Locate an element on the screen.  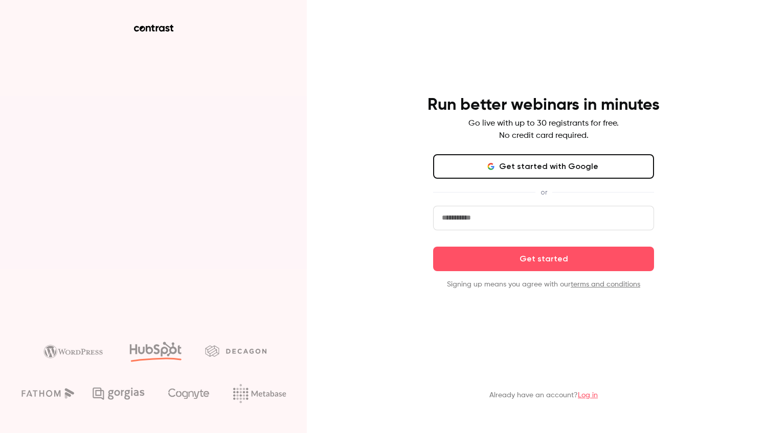
span: or is located at coordinates (543, 192).